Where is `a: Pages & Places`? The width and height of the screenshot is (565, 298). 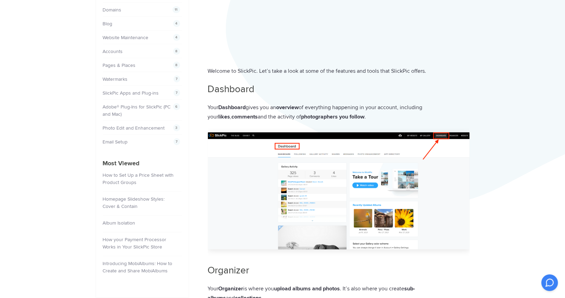 a: Pages & Places is located at coordinates (119, 65).